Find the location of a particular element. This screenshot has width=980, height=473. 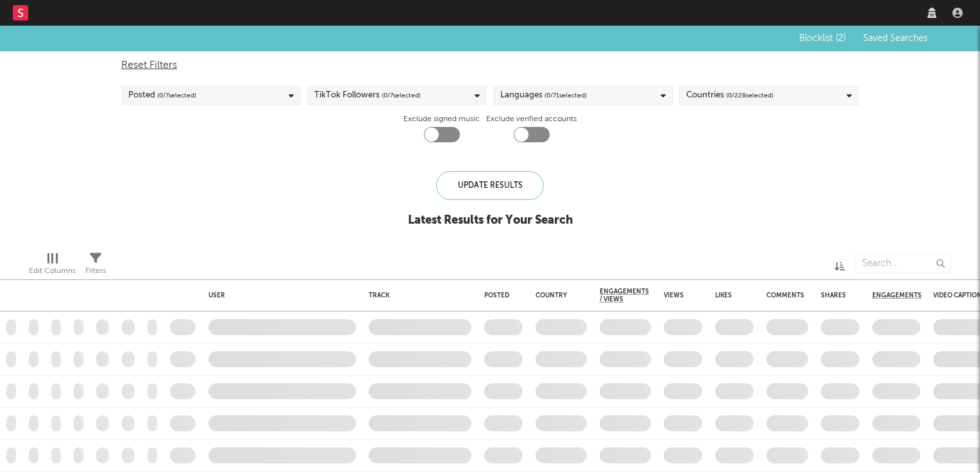

div: Update Results is located at coordinates (490, 186).